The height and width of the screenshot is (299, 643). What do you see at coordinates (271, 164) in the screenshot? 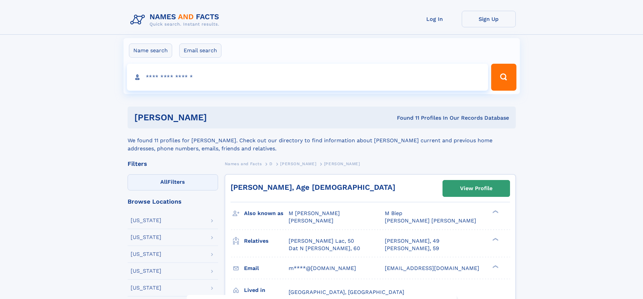
I see `a: D` at bounding box center [271, 164].